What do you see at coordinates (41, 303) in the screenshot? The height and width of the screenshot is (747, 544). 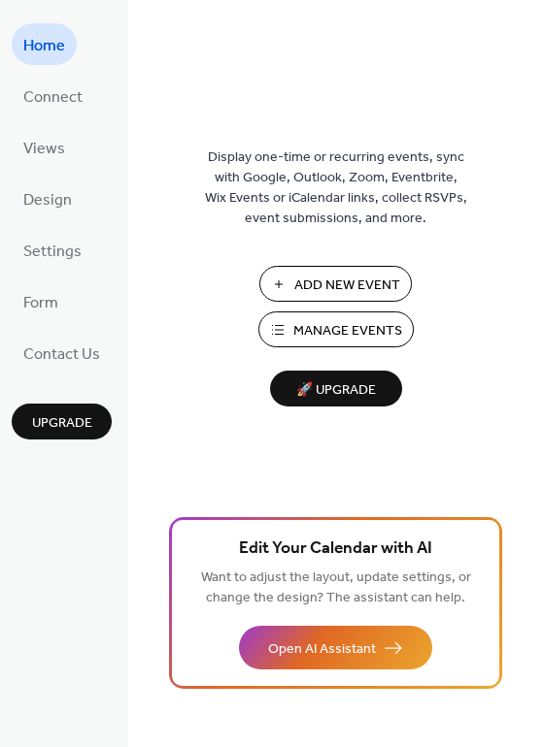 I see `span: Form` at bounding box center [41, 303].